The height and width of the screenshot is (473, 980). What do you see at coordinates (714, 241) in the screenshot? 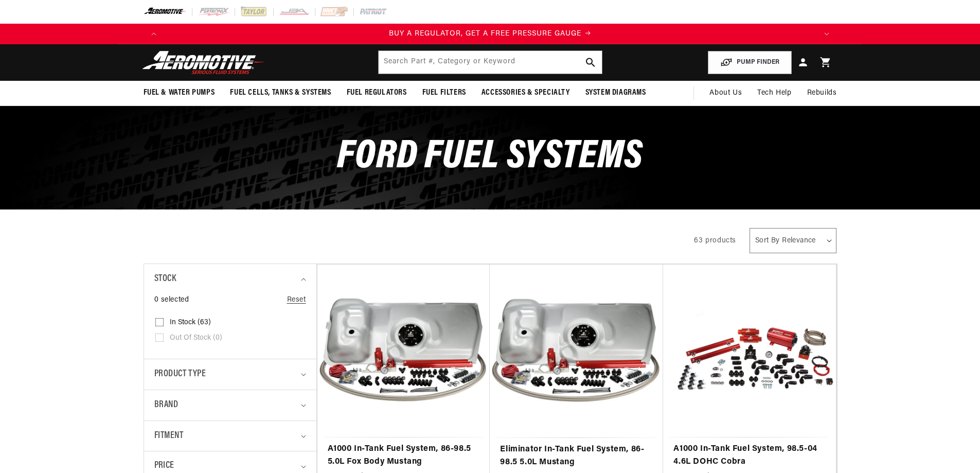
I see `span: 63 products` at bounding box center [714, 241].